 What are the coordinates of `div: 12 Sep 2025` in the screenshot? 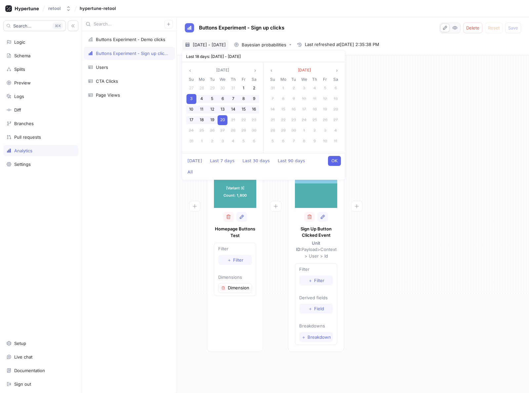 It's located at (326, 99).